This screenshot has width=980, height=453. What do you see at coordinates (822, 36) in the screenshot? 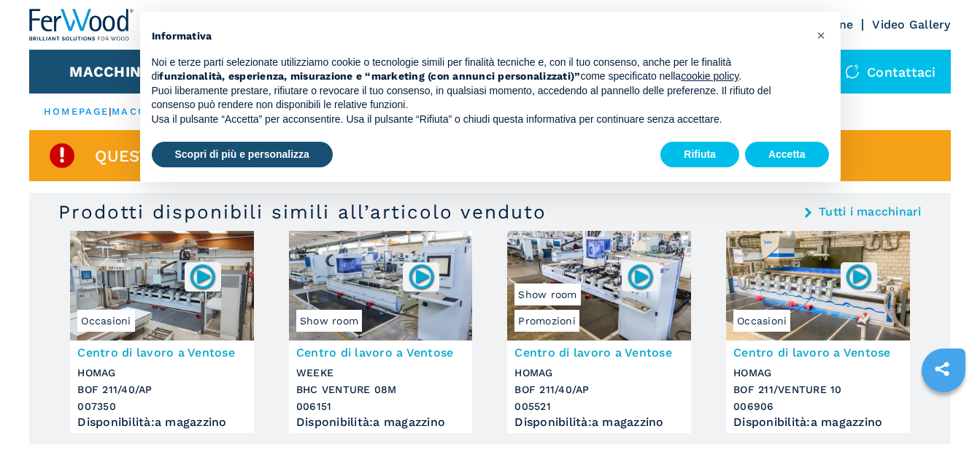
I see `button: Chiudi questa informativa` at bounding box center [822, 36].